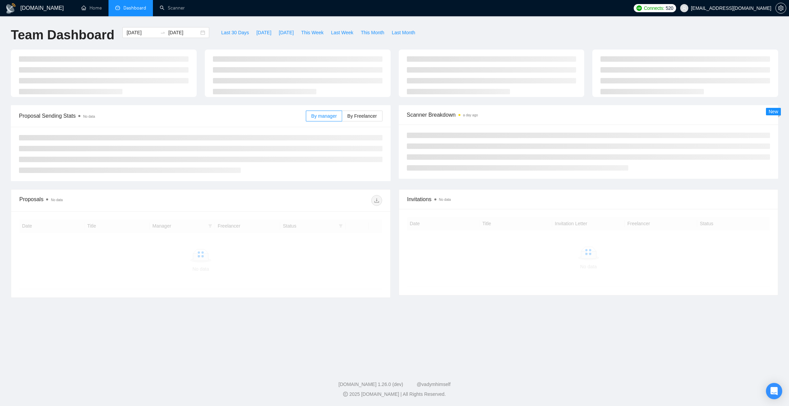 Image resolution: width=789 pixels, height=406 pixels. Describe the element at coordinates (342, 33) in the screenshot. I see `span: Last Week` at that location.